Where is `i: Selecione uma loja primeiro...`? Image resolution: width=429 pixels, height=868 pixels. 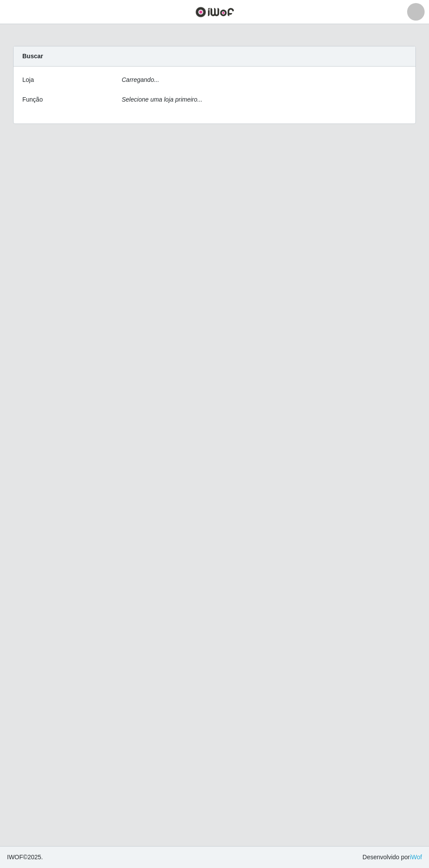
i: Selecione uma loja primeiro... is located at coordinates (162, 99).